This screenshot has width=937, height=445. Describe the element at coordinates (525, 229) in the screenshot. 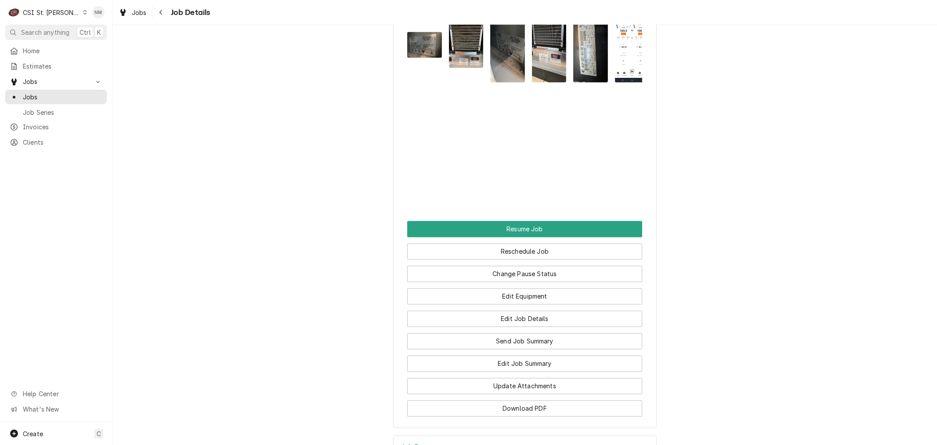

I see `button: Resume Job` at that location.